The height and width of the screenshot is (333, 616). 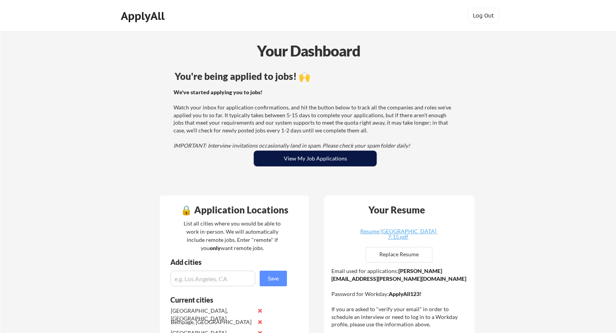 What do you see at coordinates (315, 76) in the screenshot?
I see `div: You're being applied to jobs! 🙌` at bounding box center [315, 76].